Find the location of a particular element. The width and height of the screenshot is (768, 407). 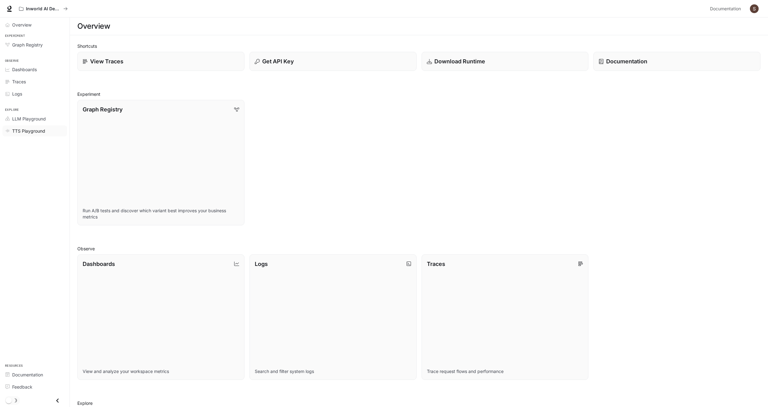

span: Feedback is located at coordinates (22, 386).